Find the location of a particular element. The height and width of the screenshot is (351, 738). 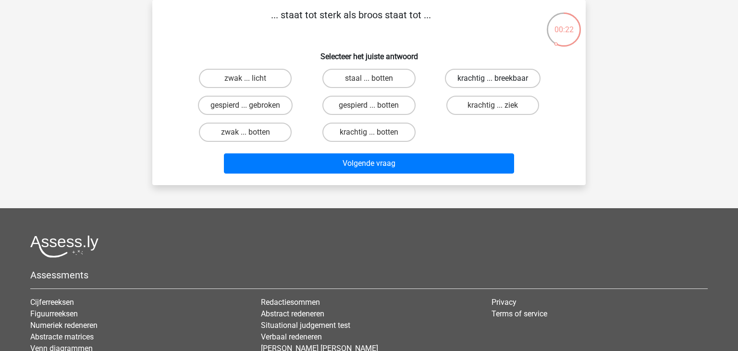

a: Verbaal redeneren is located at coordinates (291, 336).